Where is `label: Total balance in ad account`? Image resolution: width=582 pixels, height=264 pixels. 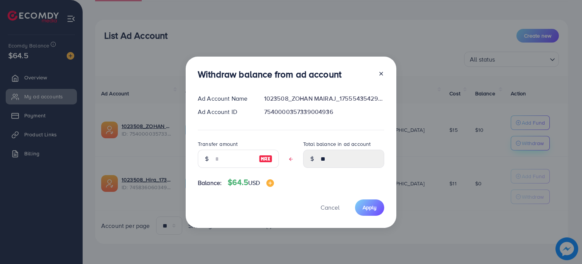 label: Total balance in ad account is located at coordinates (337, 144).